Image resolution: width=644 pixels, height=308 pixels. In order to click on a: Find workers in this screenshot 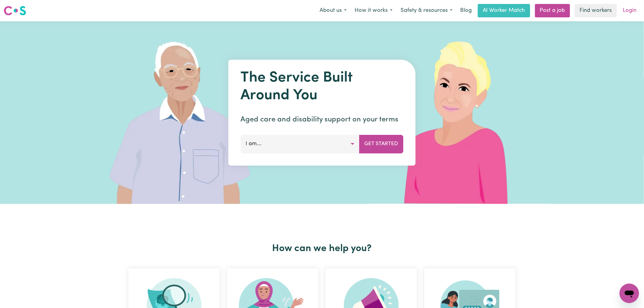, I will do `click(596, 11)`.